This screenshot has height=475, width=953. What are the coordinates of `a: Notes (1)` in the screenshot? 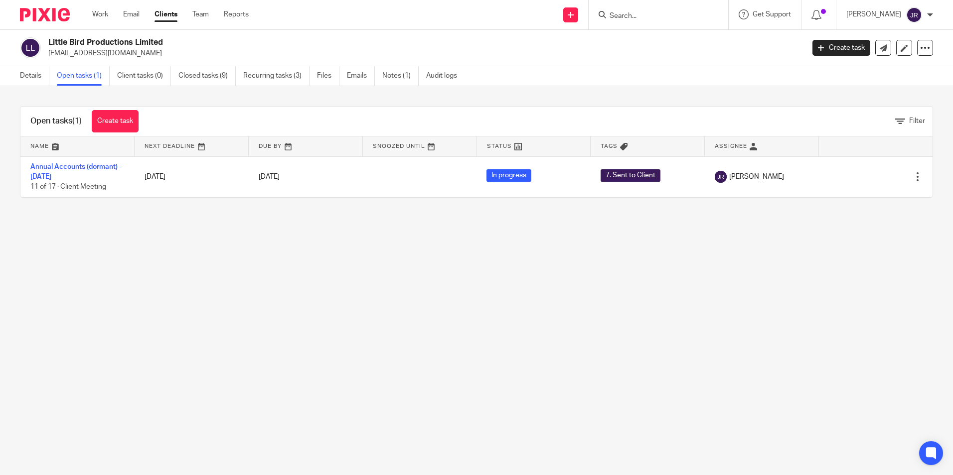 It's located at (400, 76).